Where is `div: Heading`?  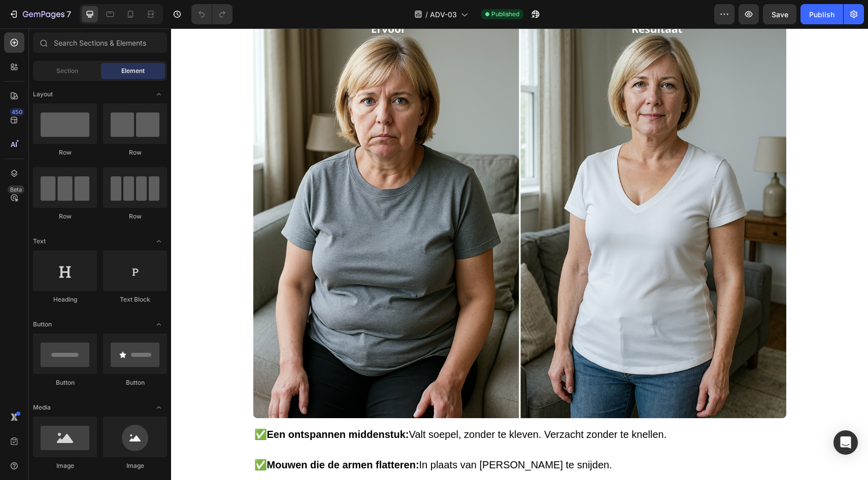 div: Heading is located at coordinates (64, 300).